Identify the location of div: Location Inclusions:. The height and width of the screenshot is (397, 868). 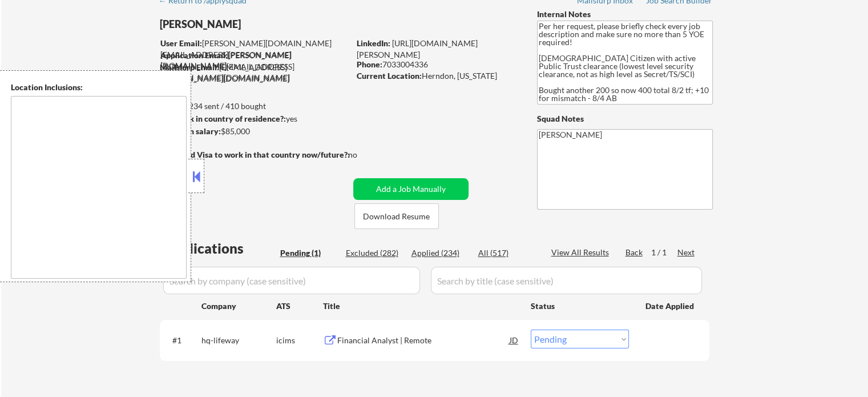
(99, 87).